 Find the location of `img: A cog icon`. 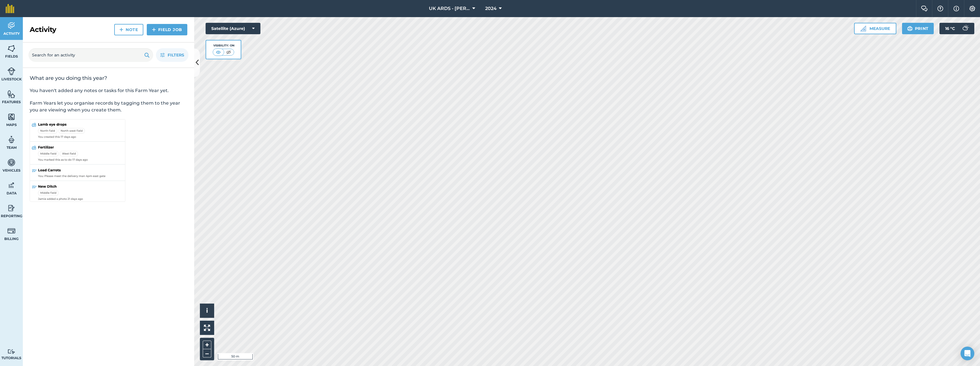

img: A cog icon is located at coordinates (972, 8).